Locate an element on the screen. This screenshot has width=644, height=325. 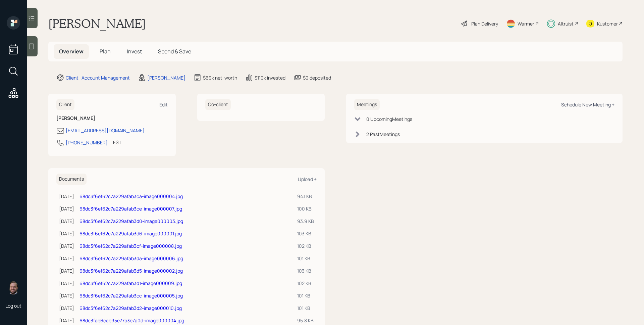
div: $69k net-worth is located at coordinates (220, 78).